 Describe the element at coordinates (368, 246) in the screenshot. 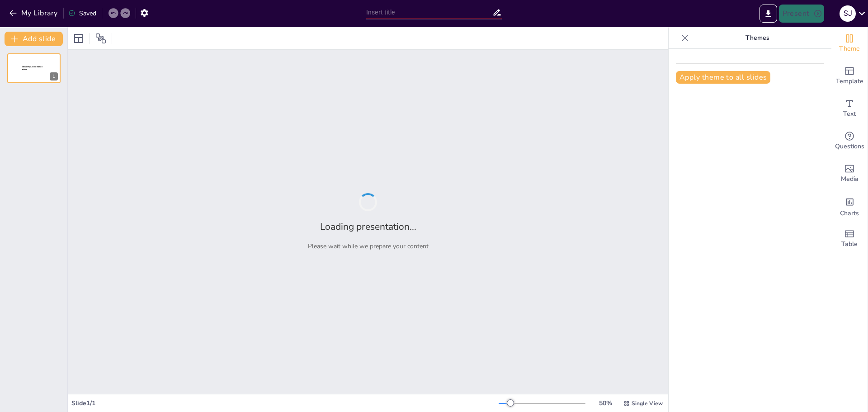

I see `p: Please wait while we prepare your content` at that location.